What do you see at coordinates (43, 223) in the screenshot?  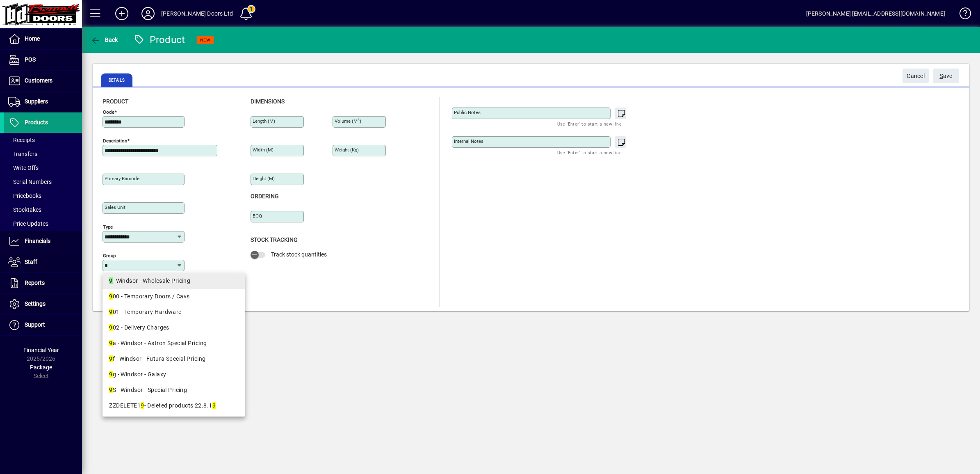 I see `a: Price Updates` at bounding box center [43, 223].